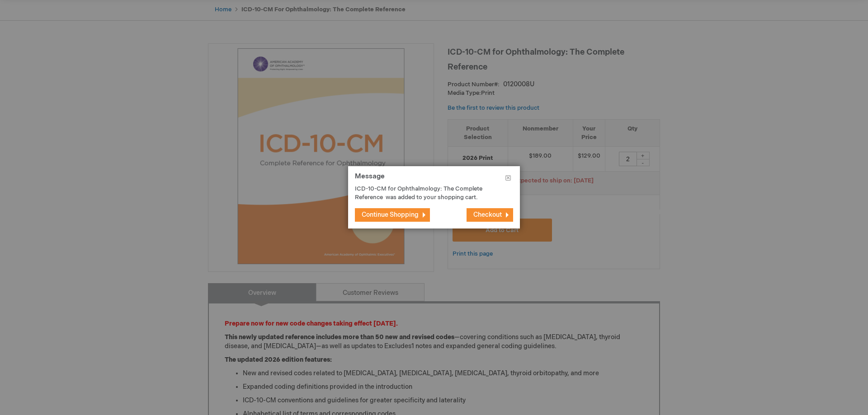 Image resolution: width=868 pixels, height=415 pixels. I want to click on button: Checkout, so click(490, 215).